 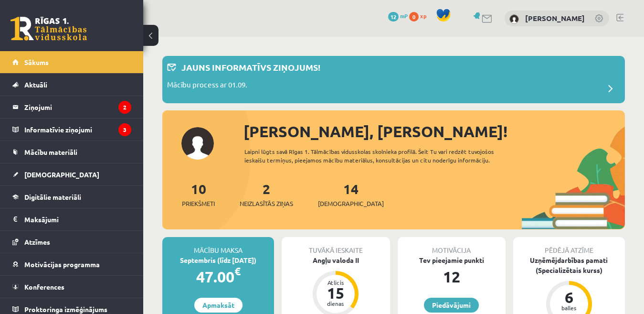 I want to click on div: Atlicis, so click(x=336, y=283).